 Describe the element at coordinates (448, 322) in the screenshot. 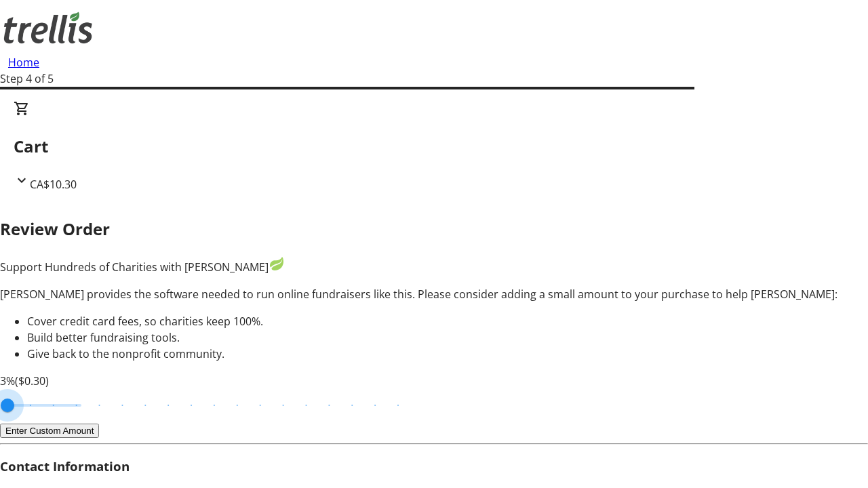

I see `li: Cover credit card fees, so charities keep 100%.` at that location.